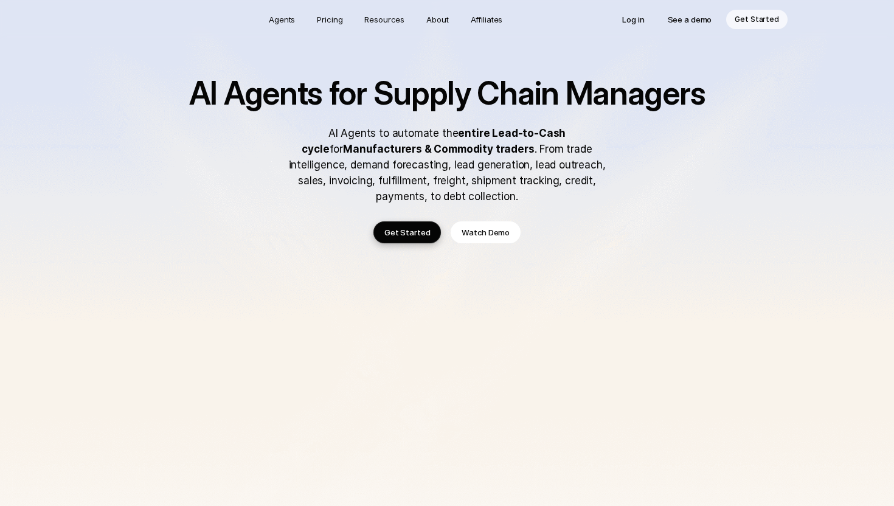 The height and width of the screenshot is (506, 894). What do you see at coordinates (486, 19) in the screenshot?
I see `a: Affiliates` at bounding box center [486, 19].